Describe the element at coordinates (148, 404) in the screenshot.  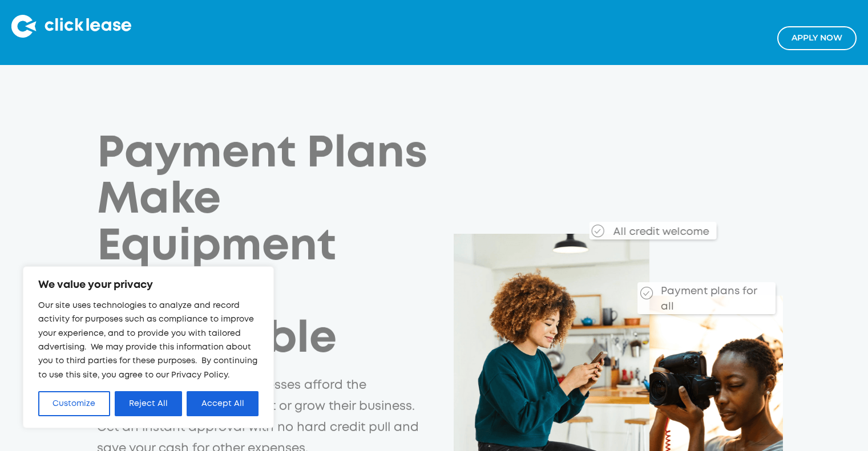
I see `button: Reject All` at that location.